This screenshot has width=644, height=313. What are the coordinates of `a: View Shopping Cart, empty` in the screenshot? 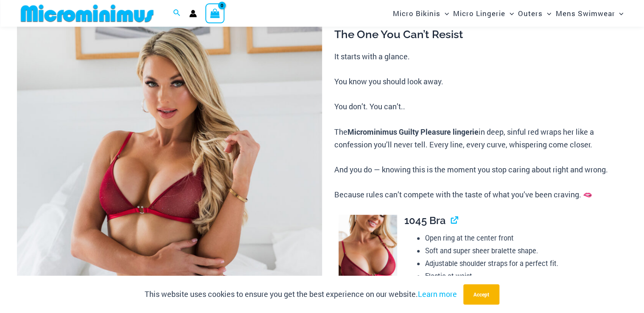 It's located at (215, 13).